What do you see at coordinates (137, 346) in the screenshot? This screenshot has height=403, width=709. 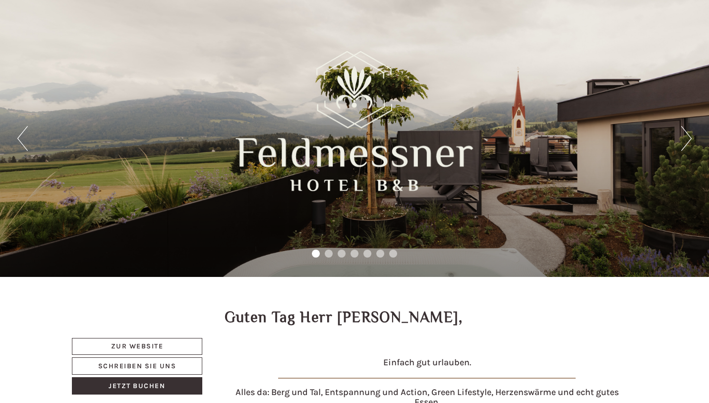 I see `a: Zur Website` at bounding box center [137, 346].